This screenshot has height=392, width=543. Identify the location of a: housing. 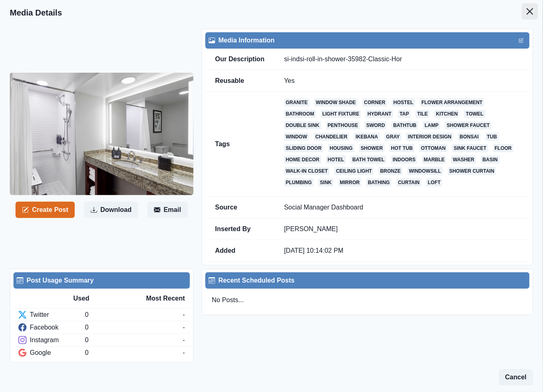
(341, 148).